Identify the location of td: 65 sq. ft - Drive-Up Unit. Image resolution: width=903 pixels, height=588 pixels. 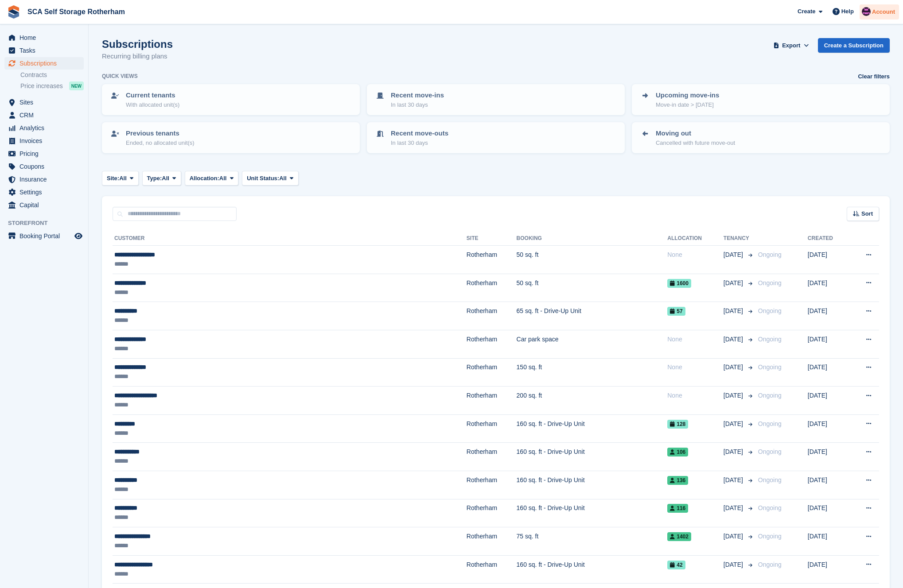
(592, 316).